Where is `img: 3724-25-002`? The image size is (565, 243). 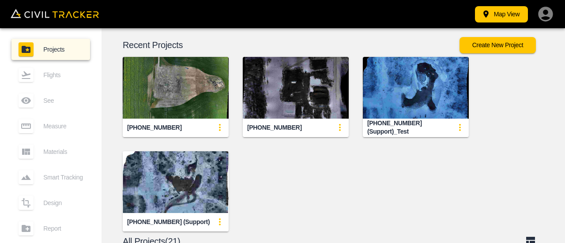 img: 3724-25-002 is located at coordinates (176, 88).